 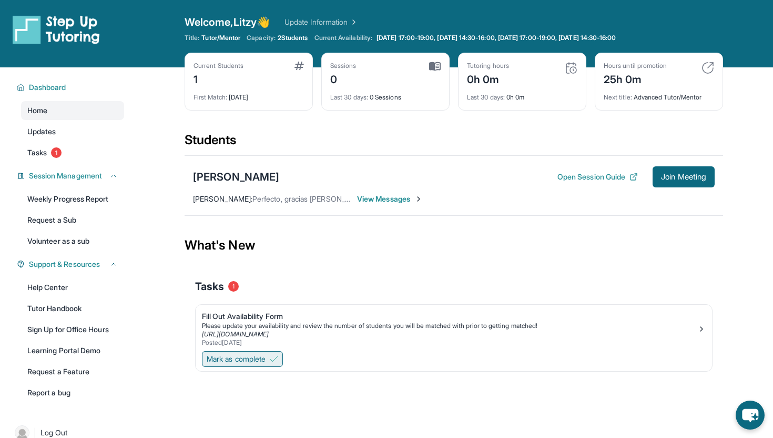 I want to click on div: Tutoring hours, so click(x=488, y=66).